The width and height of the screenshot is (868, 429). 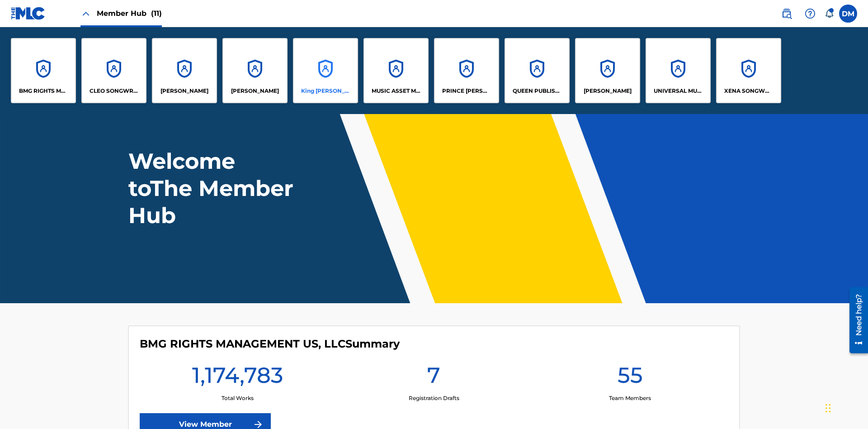 I want to click on span: Member Hub, so click(x=129, y=13).